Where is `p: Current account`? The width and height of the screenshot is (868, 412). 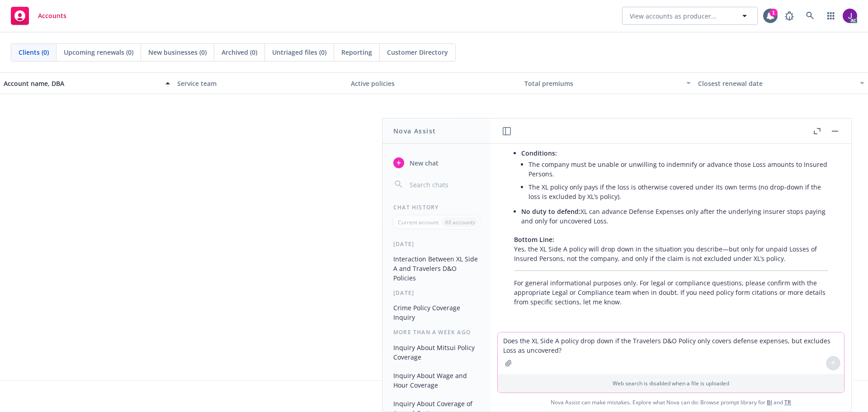
p: Current account is located at coordinates (418, 223).